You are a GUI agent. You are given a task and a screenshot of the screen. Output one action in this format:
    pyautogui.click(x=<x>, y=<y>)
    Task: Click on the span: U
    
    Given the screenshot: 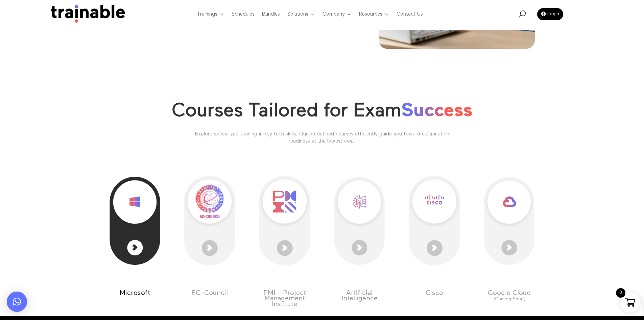 What is the action you would take?
    pyautogui.click(x=523, y=14)
    